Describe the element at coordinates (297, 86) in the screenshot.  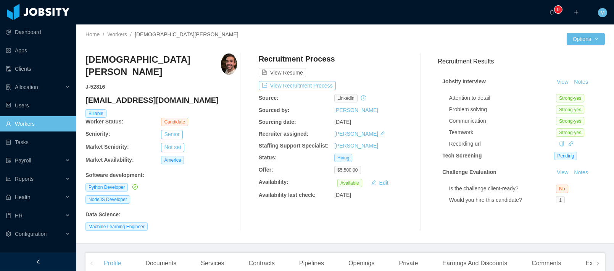
I see `button: icon: exportView Recruitment Process` at that location.